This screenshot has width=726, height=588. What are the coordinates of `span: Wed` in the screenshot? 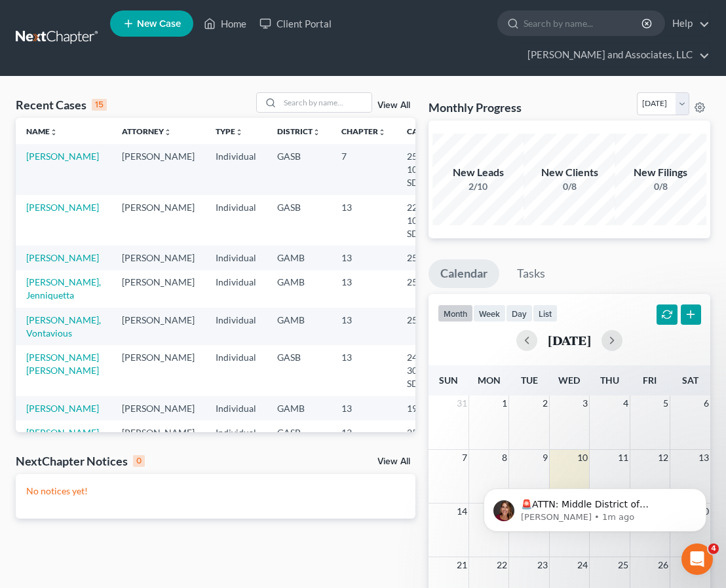 It's located at (568, 380).